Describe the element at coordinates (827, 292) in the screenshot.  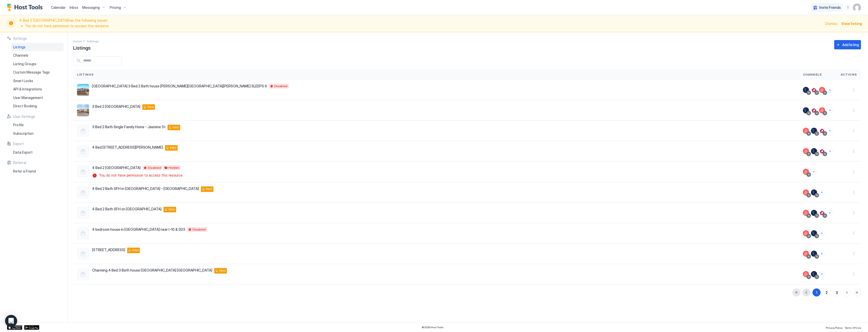
I see `button: 2` at that location.